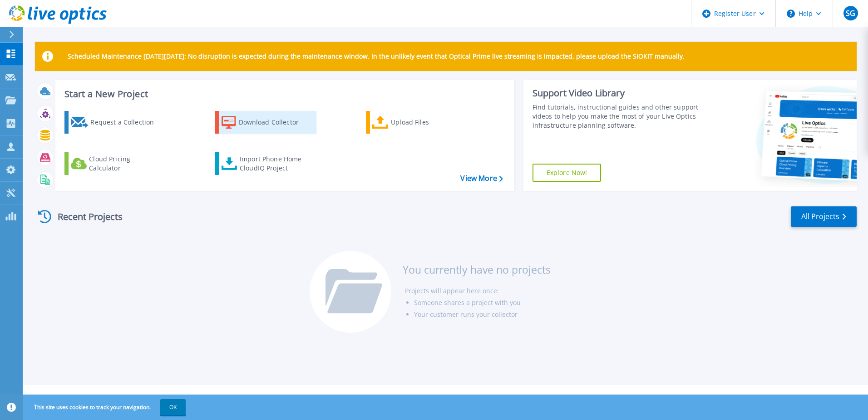 Image resolution: width=868 pixels, height=420 pixels. What do you see at coordinates (477, 291) in the screenshot?
I see `li: Projects will appear here once:` at bounding box center [477, 291].